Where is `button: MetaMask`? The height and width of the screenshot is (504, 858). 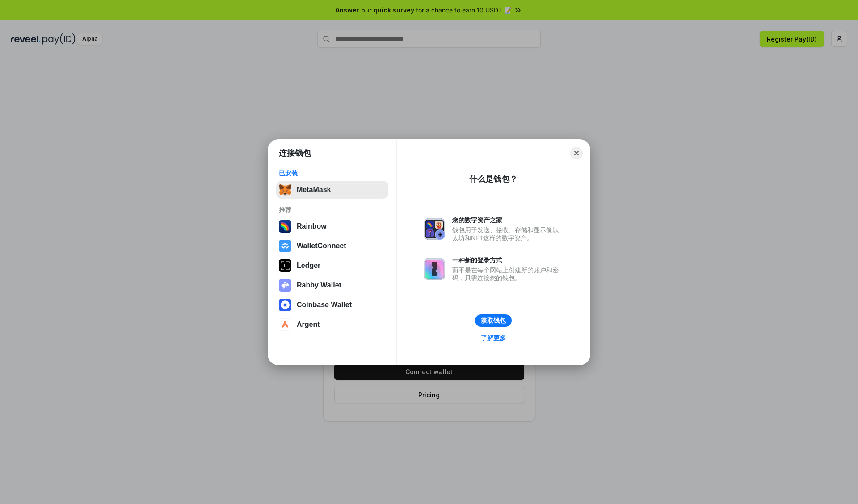
button: MetaMask is located at coordinates (332, 190).